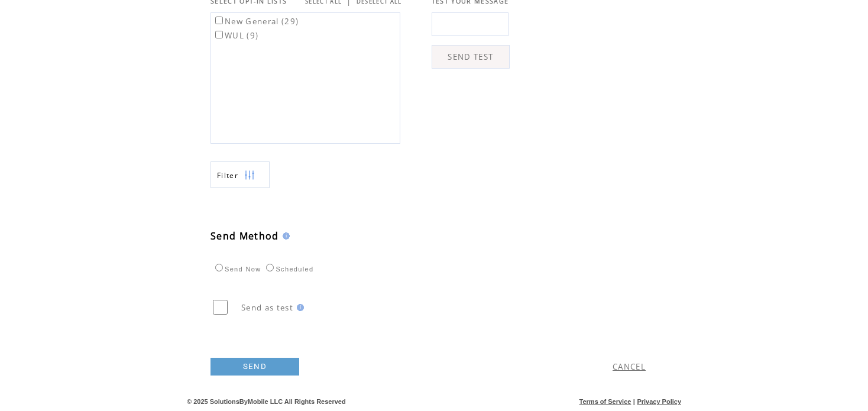 This screenshot has height=411, width=868. Describe the element at coordinates (658, 401) in the screenshot. I see `a: Privacy Policy` at that location.